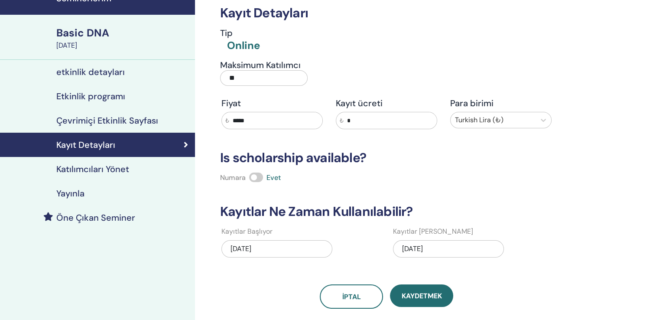  Describe the element at coordinates (501, 103) in the screenshot. I see `h4: Para birimi` at that location.